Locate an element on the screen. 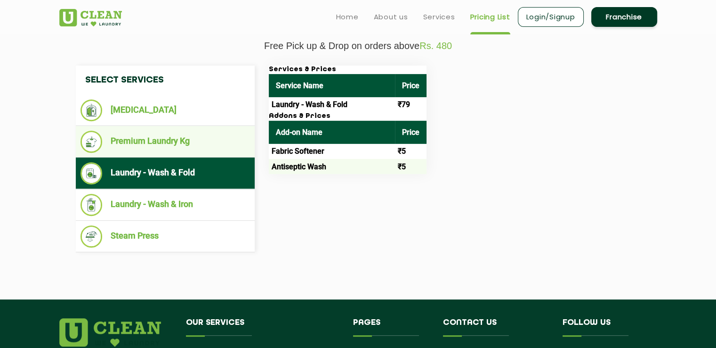 This screenshot has width=716, height=348. h4: Pages is located at coordinates (391, 327).